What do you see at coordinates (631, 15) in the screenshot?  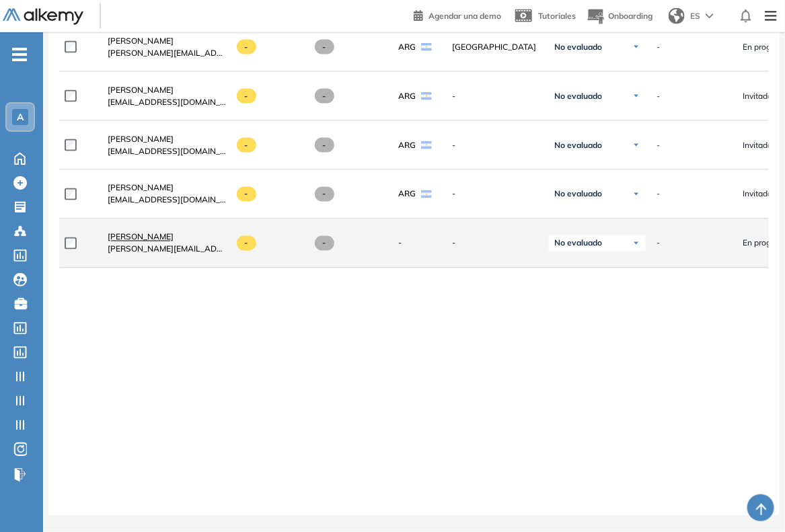 I see `span: Onboarding` at bounding box center [631, 15].